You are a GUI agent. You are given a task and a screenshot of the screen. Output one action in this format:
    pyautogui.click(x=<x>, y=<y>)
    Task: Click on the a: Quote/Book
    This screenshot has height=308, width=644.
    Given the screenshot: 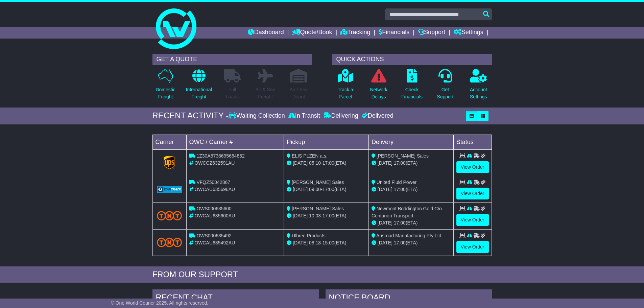 What is the action you would take?
    pyautogui.click(x=312, y=33)
    